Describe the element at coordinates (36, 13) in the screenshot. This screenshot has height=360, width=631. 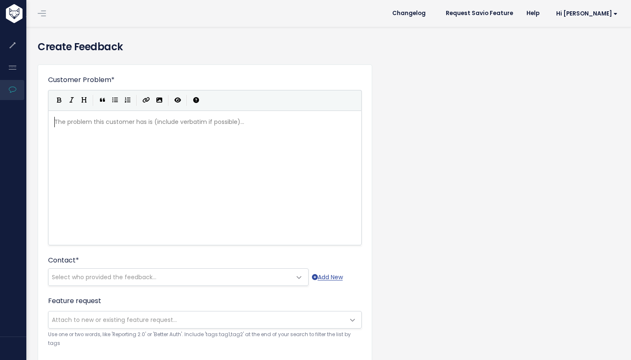
I see `img: logo-white.9d6f32f41409.svg` at that location.